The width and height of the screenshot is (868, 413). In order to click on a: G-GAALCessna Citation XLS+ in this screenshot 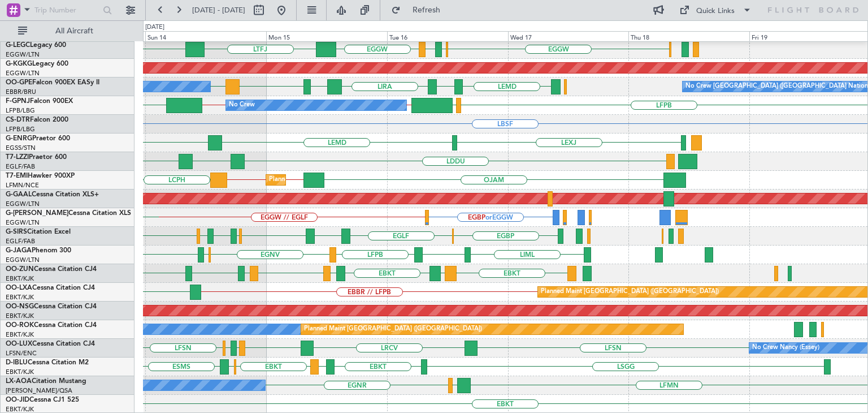, I will do `click(52, 195)`.